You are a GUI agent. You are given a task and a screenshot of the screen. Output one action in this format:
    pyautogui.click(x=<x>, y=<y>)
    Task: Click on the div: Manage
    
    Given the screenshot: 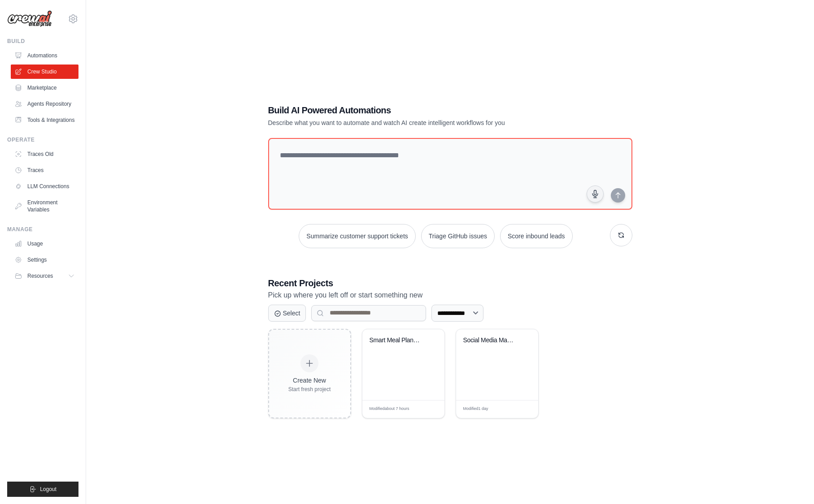 What is the action you would take?
    pyautogui.click(x=43, y=230)
    